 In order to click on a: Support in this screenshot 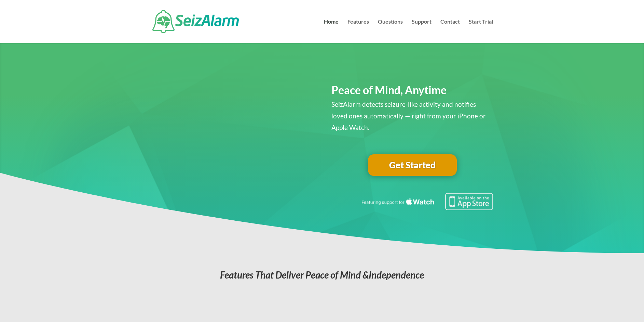, I will do `click(422, 31)`.